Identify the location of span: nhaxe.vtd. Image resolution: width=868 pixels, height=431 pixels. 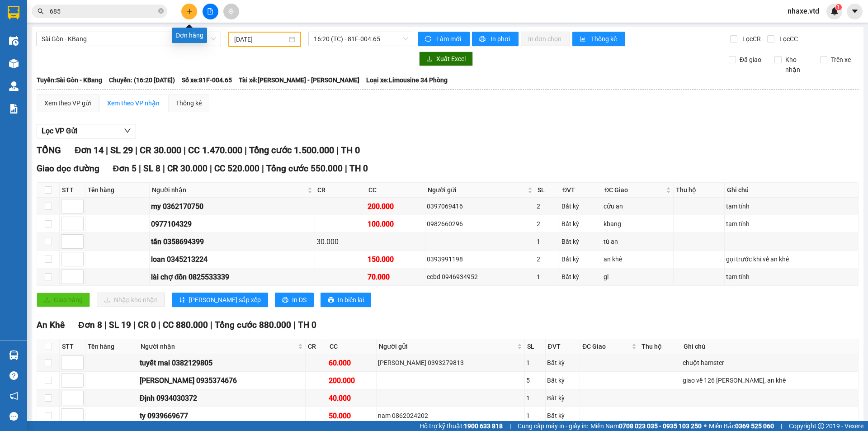
(803, 11).